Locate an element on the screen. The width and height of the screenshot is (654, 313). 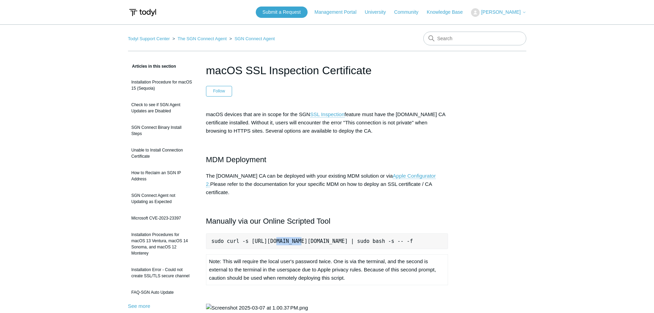
a: Community is located at coordinates (409, 12).